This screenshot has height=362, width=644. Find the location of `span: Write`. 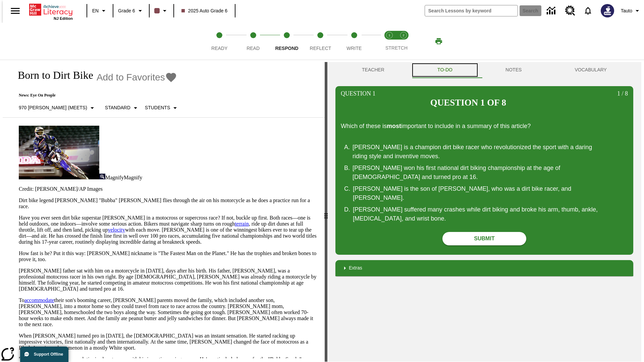

span: Write is located at coordinates (354, 48).